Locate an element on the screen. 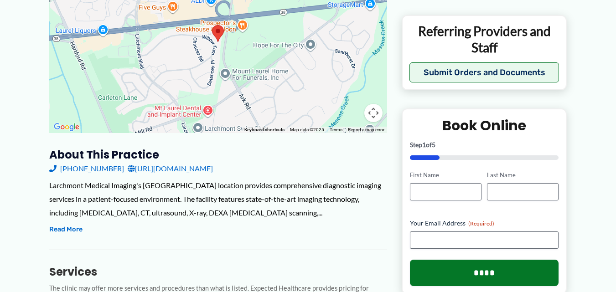  label: Last Name is located at coordinates (522, 175).